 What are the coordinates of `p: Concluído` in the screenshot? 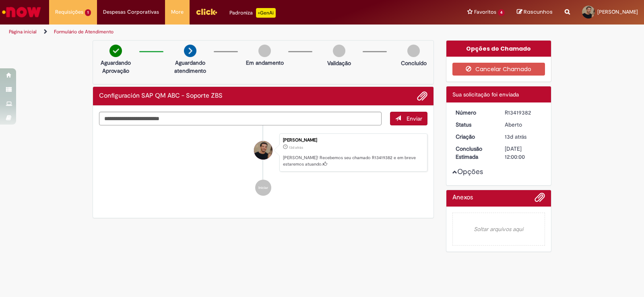 It's located at (413, 63).